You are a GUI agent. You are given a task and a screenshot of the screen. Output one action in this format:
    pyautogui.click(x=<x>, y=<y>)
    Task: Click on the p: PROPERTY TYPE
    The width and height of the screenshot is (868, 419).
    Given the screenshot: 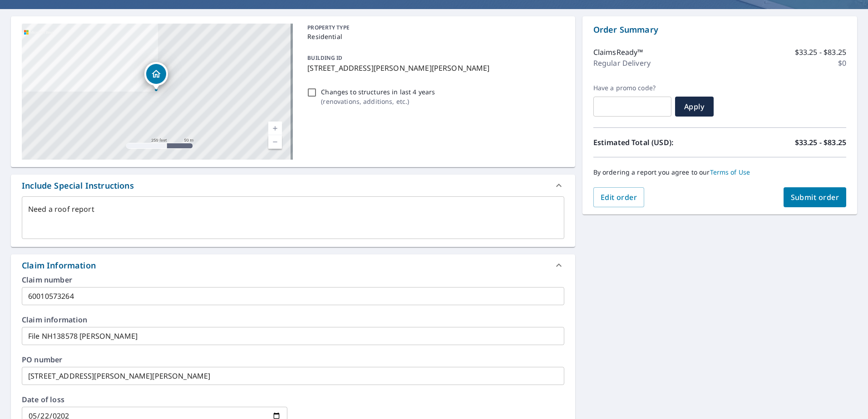 What is the action you would take?
    pyautogui.click(x=434, y=28)
    